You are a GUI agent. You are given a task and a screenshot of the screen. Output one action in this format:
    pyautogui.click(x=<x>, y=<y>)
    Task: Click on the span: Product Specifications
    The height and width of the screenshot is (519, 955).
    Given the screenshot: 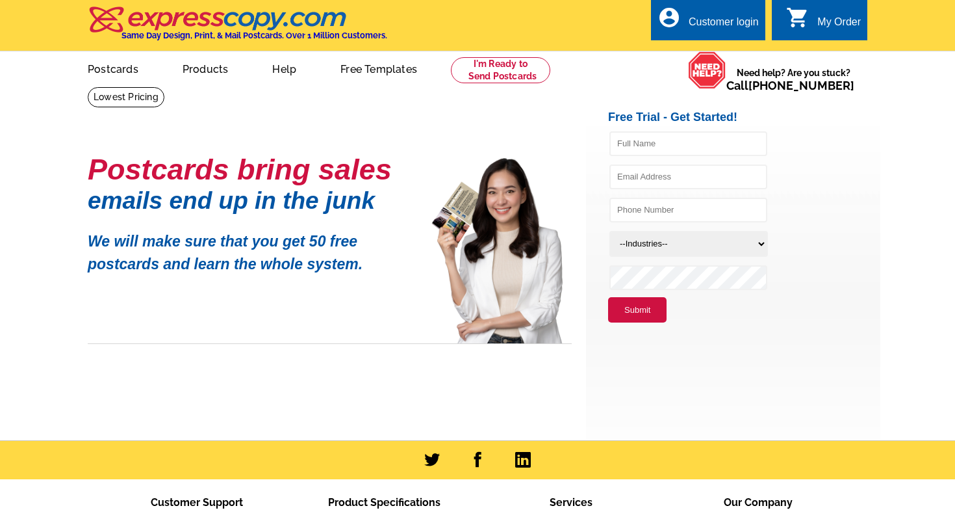 What is the action you would take?
    pyautogui.click(x=384, y=502)
    